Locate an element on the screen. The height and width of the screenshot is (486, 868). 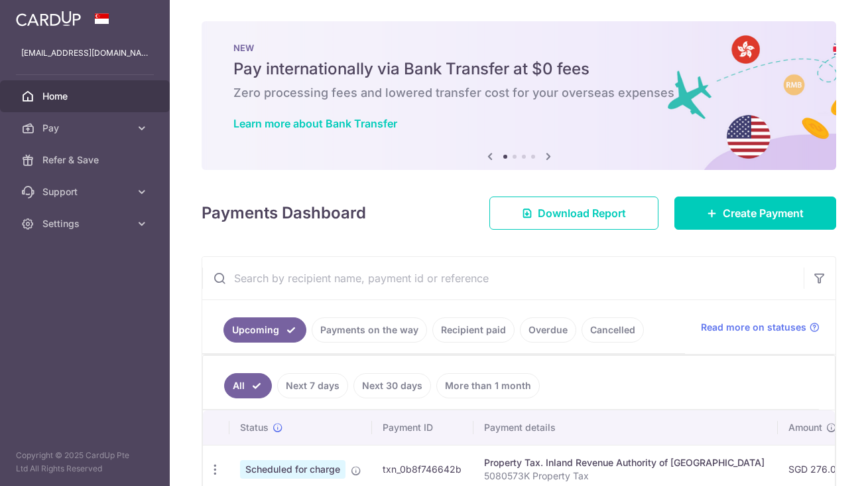
a: Read more on statuses is located at coordinates (760, 327).